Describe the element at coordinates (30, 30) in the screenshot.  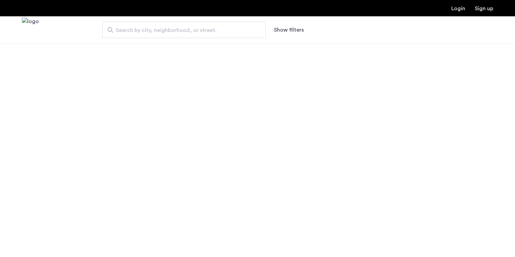
I see `img: logo` at that location.